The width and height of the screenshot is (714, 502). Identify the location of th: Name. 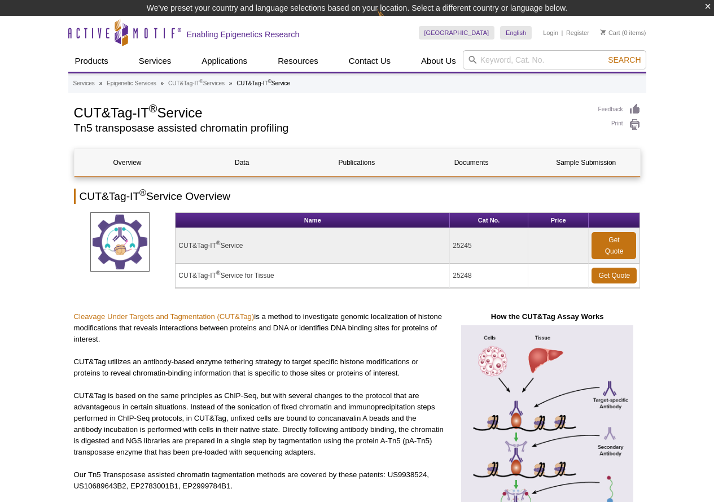
(313, 220).